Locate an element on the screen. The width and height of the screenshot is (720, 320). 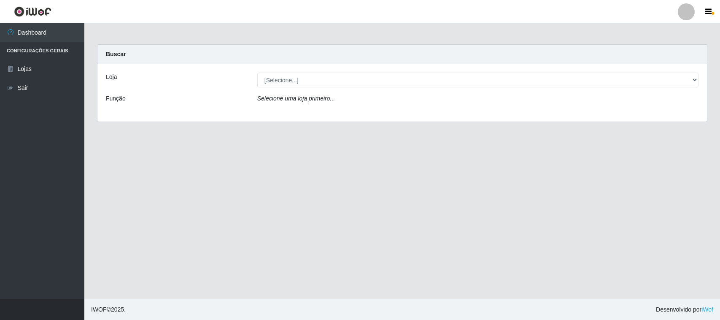
span: Desenvolvido por is located at coordinates (684, 309).